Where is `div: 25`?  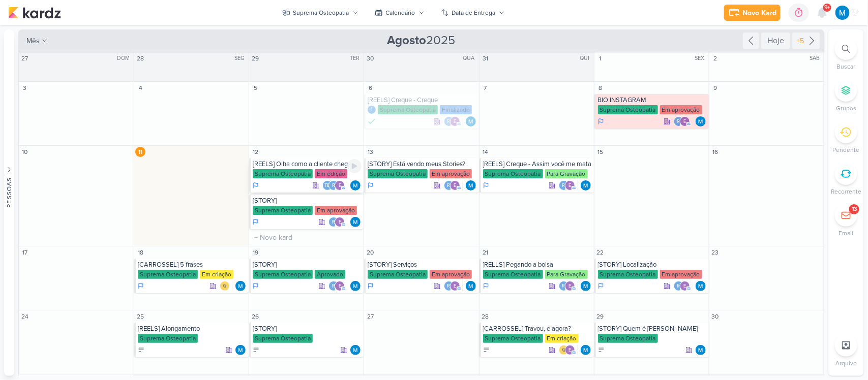
div: 25 is located at coordinates (141, 317).